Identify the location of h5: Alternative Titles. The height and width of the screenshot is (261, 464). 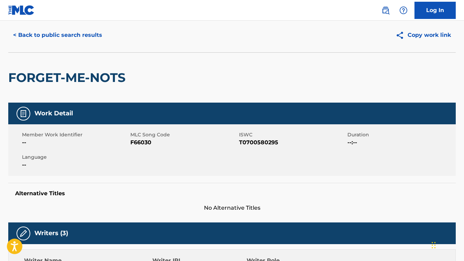
(232, 193).